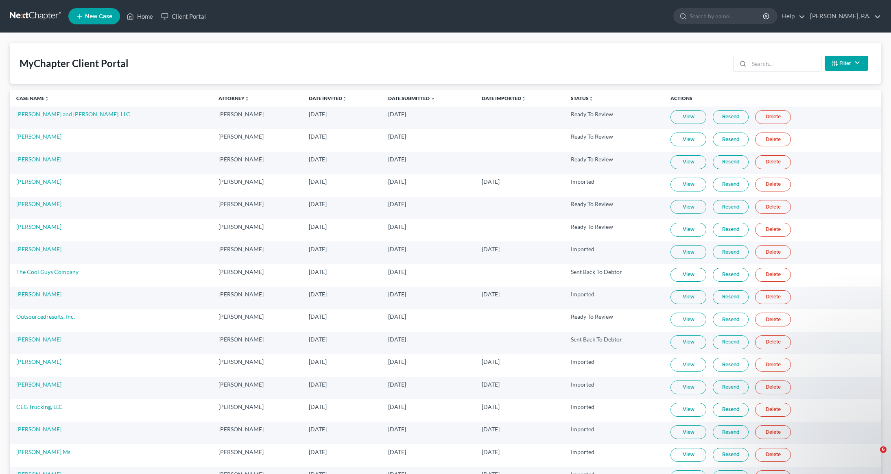 Image resolution: width=891 pixels, height=474 pixels. I want to click on div: MyChapter Client Portal, so click(74, 63).